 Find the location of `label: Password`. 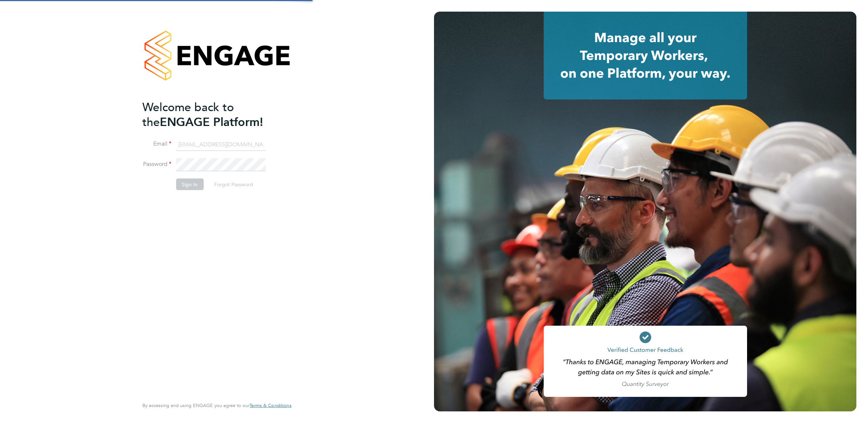

label: Password is located at coordinates (157, 164).